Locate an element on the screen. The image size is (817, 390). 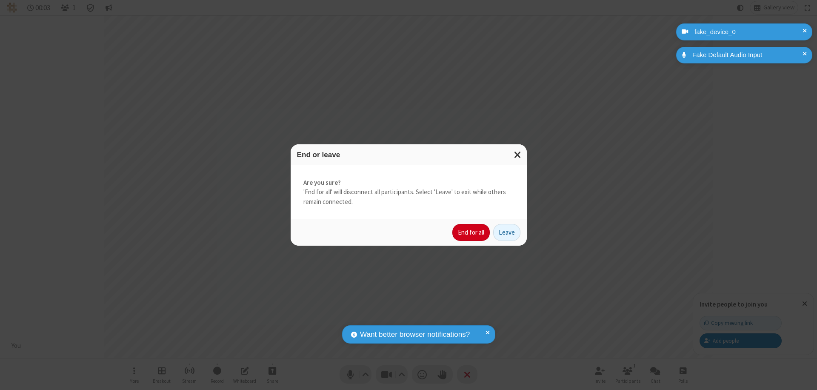
div: Fake Default Audio Input is located at coordinates (748, 55).